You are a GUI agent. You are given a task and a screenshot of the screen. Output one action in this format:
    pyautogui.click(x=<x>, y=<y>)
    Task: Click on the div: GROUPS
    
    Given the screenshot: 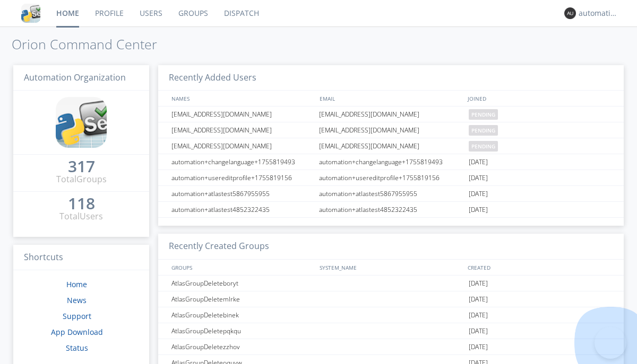 What is the action you would take?
    pyautogui.click(x=242, y=267)
    